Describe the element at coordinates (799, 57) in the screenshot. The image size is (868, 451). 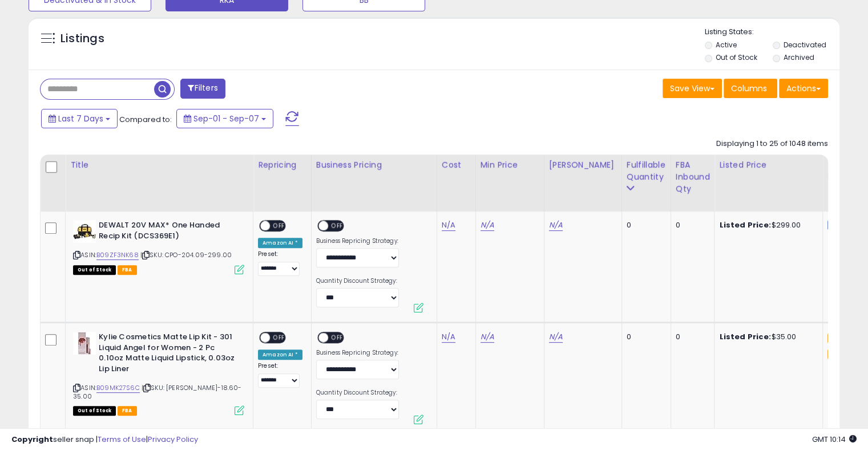
I see `label: Archived` at that location.